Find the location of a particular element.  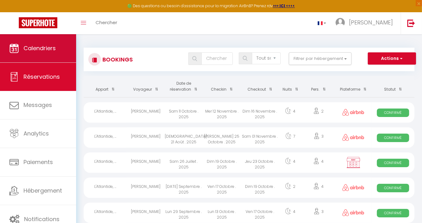

span: Analytics is located at coordinates (36, 133).